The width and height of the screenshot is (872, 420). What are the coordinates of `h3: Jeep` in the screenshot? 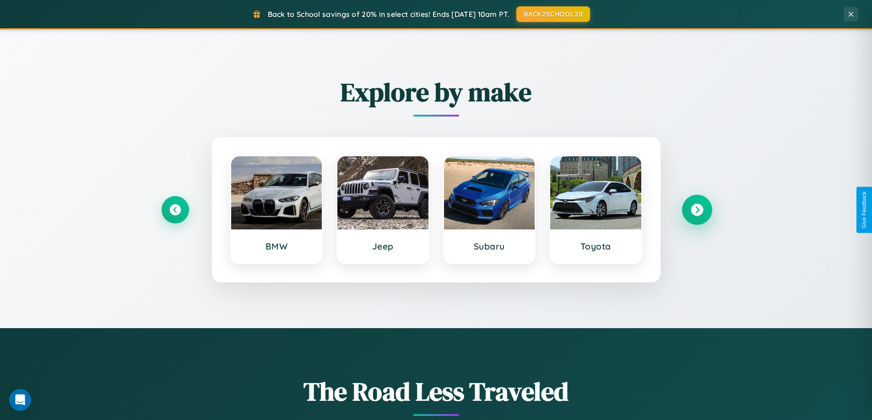 It's located at (383, 247).